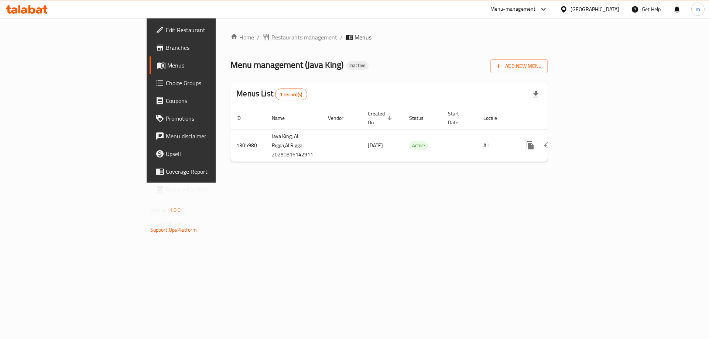 The width and height of the screenshot is (709, 339). Describe the element at coordinates (519, 66) in the screenshot. I see `span: Add New Menu` at that location.